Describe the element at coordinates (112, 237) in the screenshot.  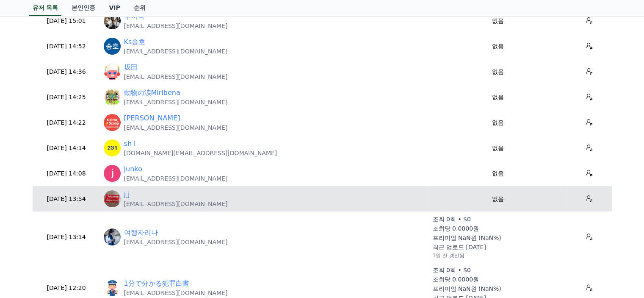
I see `img: https://lh3.googleusercontent.com/a/ACg8ocJra-B2BgVVdBZBcBMN6P9xkfg-hedUyZgNnOoUmHIkcodcHPA=s96-c` at that location.